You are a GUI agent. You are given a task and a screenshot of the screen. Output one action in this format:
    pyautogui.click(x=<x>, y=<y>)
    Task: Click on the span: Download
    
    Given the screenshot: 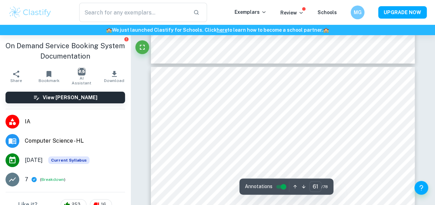 What is the action you would take?
    pyautogui.click(x=114, y=81)
    